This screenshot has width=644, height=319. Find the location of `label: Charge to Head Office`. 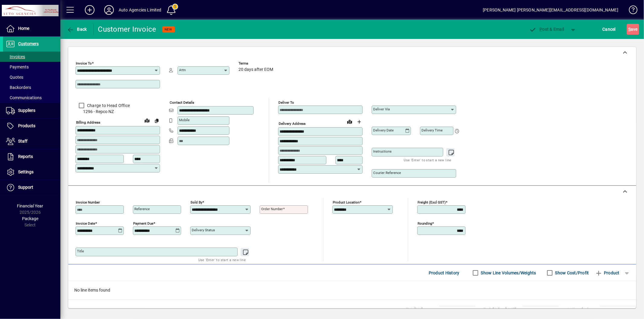

label: Charge to Head Office is located at coordinates (108, 106).